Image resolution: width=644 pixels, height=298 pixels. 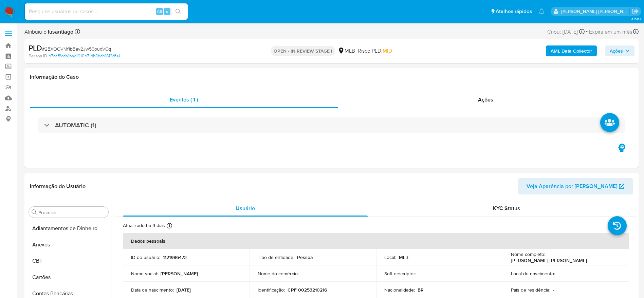 I want to click on span: Atalhos rápidos, so click(x=514, y=11).